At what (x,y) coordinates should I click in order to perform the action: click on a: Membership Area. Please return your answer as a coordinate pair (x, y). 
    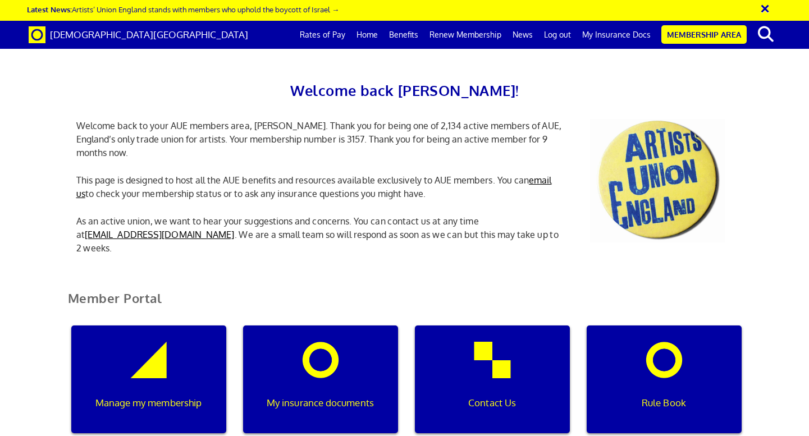
    Looking at the image, I should click on (704, 34).